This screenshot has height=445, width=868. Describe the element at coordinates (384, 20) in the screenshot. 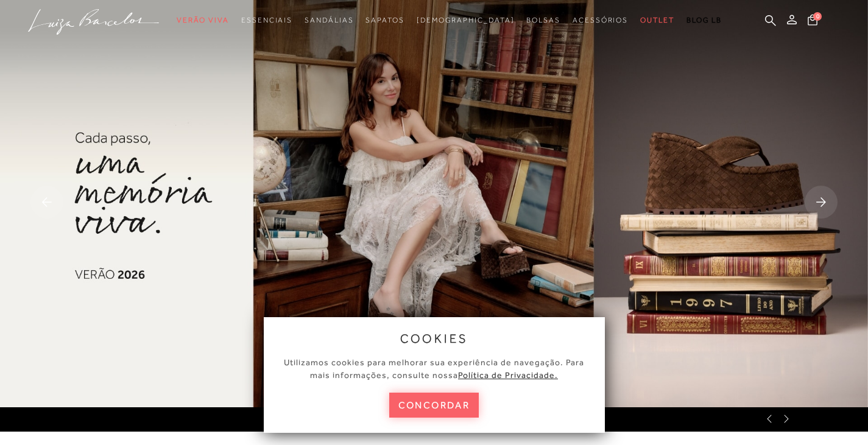

I see `span: Sapatos` at that location.